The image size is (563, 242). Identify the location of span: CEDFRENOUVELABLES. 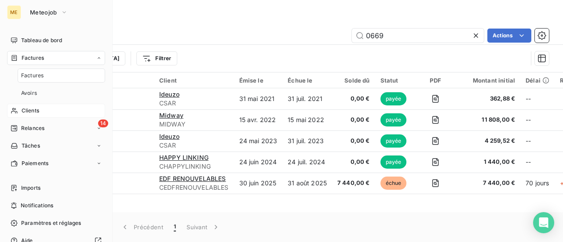
(194, 188).